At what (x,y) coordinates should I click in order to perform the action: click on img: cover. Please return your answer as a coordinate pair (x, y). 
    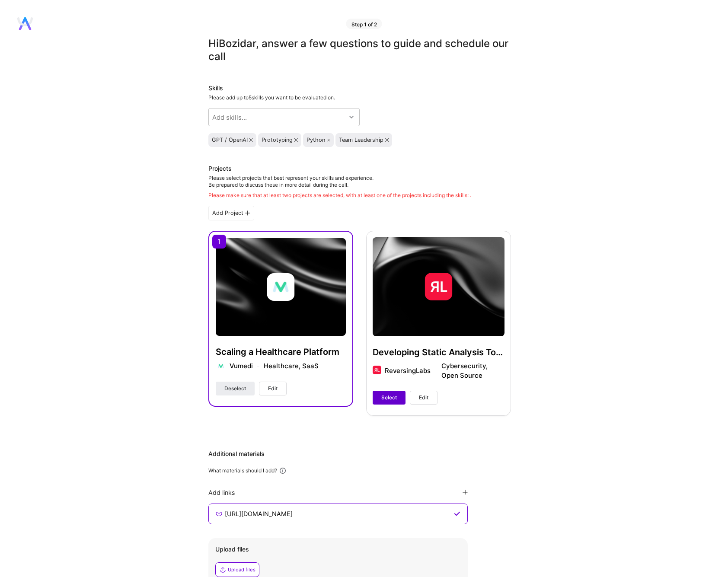
    Looking at the image, I should click on (280, 287).